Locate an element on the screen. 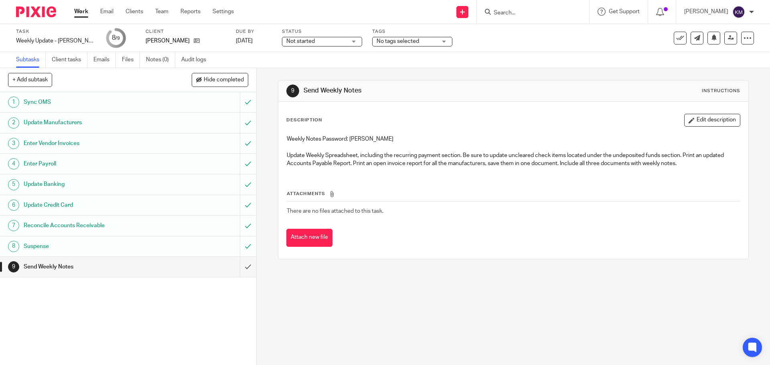 This screenshot has height=365, width=770. a: Clients is located at coordinates (134, 12).